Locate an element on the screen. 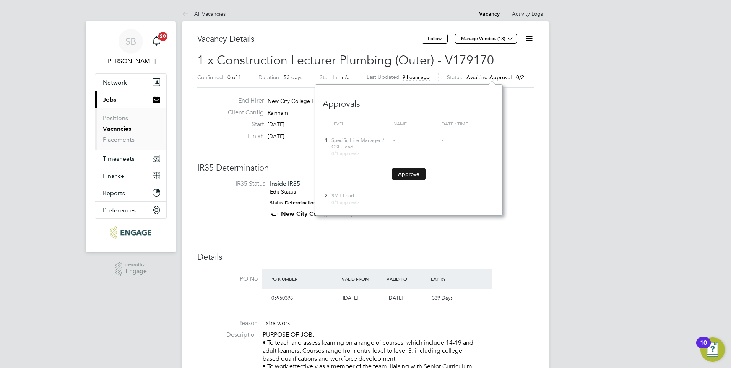 The image size is (731, 368). label: IR35 Status is located at coordinates (235, 184).